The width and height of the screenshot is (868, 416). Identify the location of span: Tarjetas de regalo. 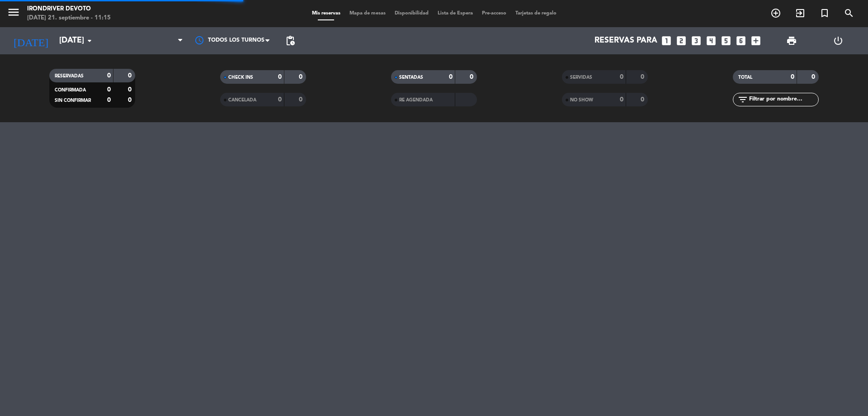
(536, 13).